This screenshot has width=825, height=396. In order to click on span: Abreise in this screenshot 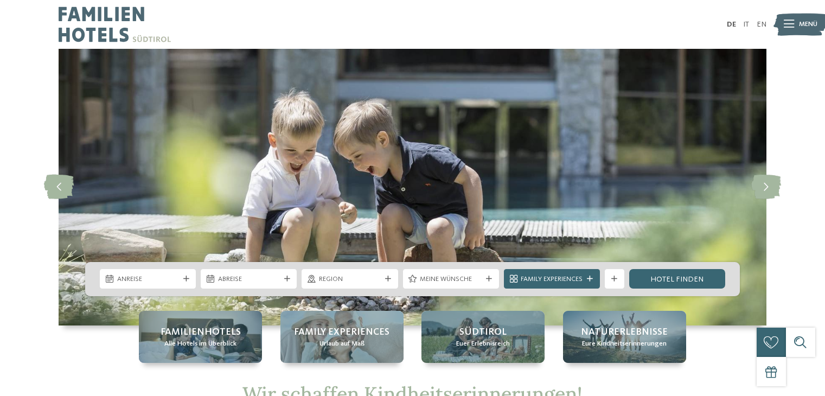, I will do `click(249, 279)`.